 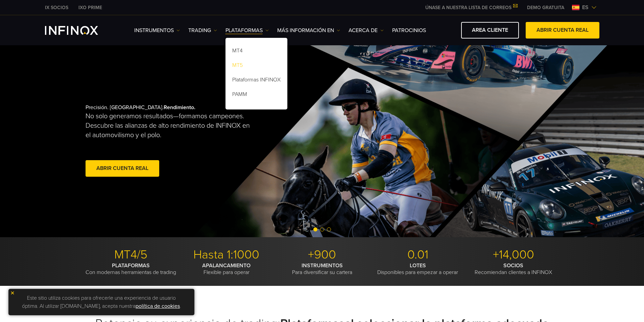 I want to click on a: MT5, so click(x=256, y=67).